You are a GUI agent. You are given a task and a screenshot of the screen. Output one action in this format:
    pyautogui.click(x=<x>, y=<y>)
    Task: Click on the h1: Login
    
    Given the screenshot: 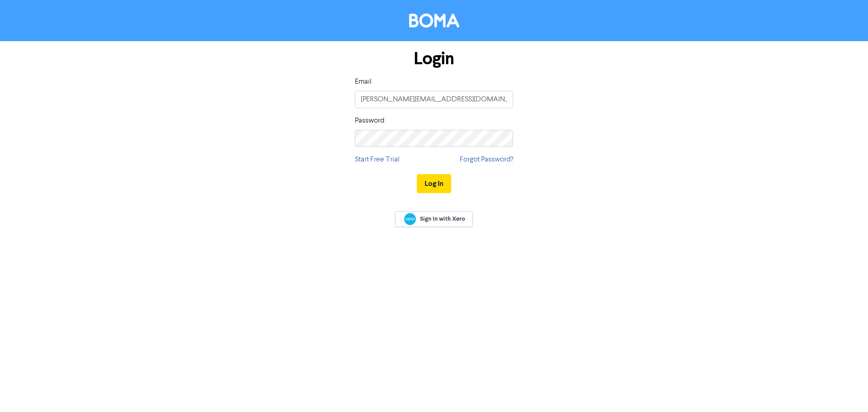 What is the action you would take?
    pyautogui.click(x=434, y=59)
    